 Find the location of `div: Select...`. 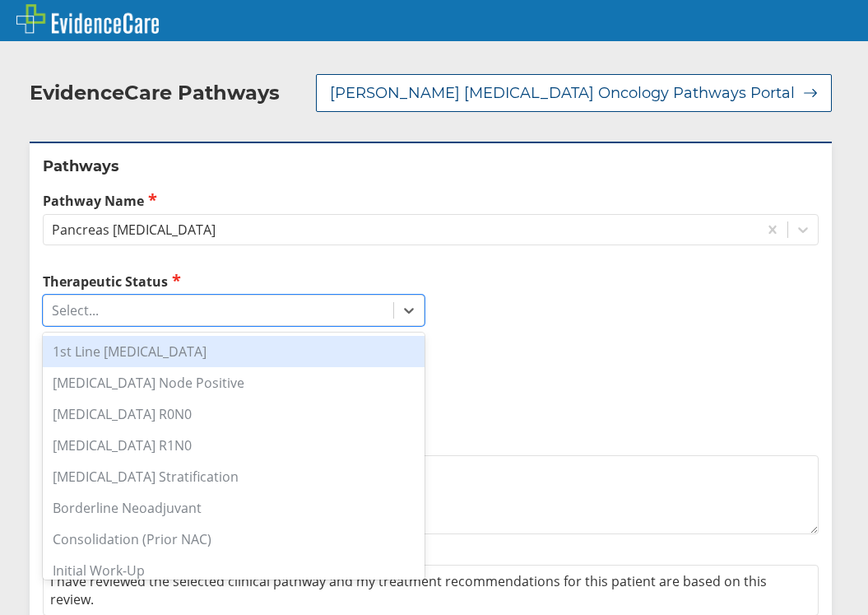

div: Select... is located at coordinates (75, 310).